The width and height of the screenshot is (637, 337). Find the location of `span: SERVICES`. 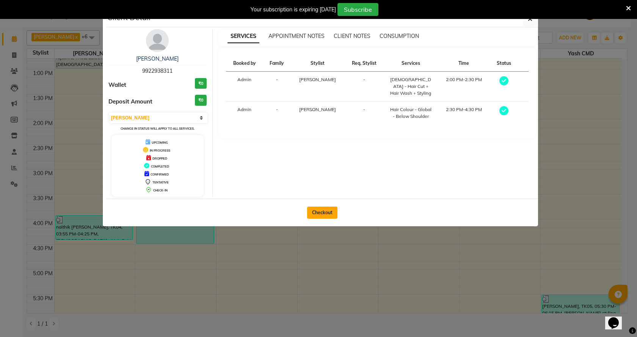

span: SERVICES is located at coordinates (243, 36).